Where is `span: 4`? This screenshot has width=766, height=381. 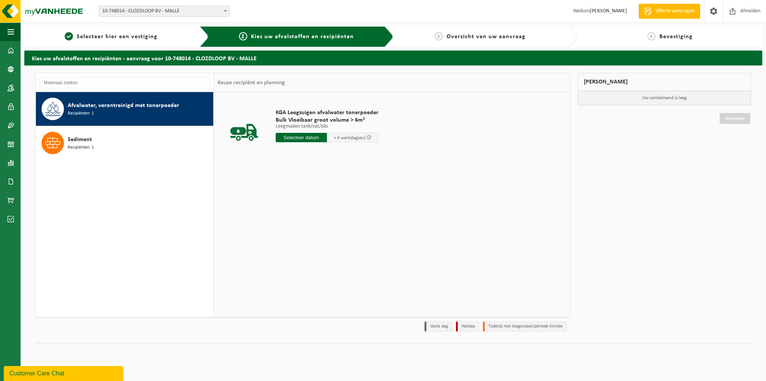 span: 4 is located at coordinates (651, 36).